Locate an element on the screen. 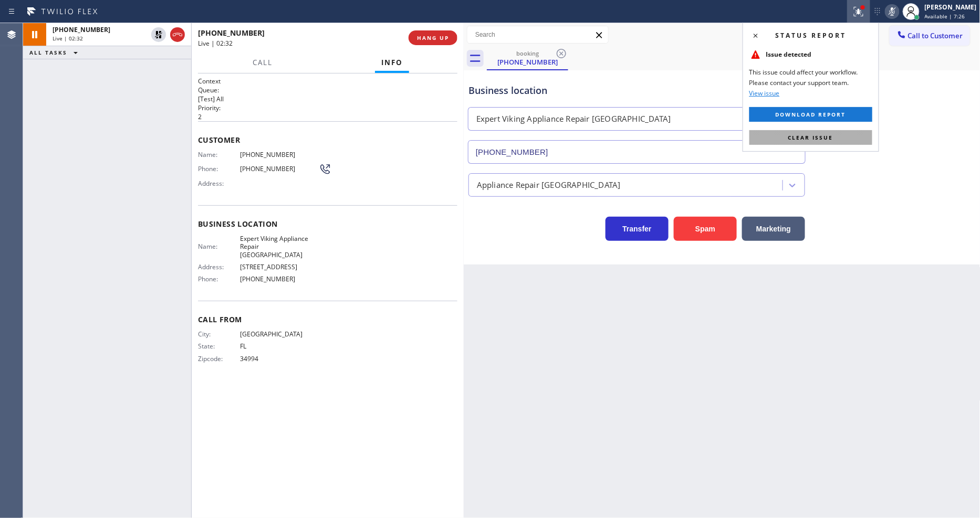  button: Hang up is located at coordinates (177, 35).